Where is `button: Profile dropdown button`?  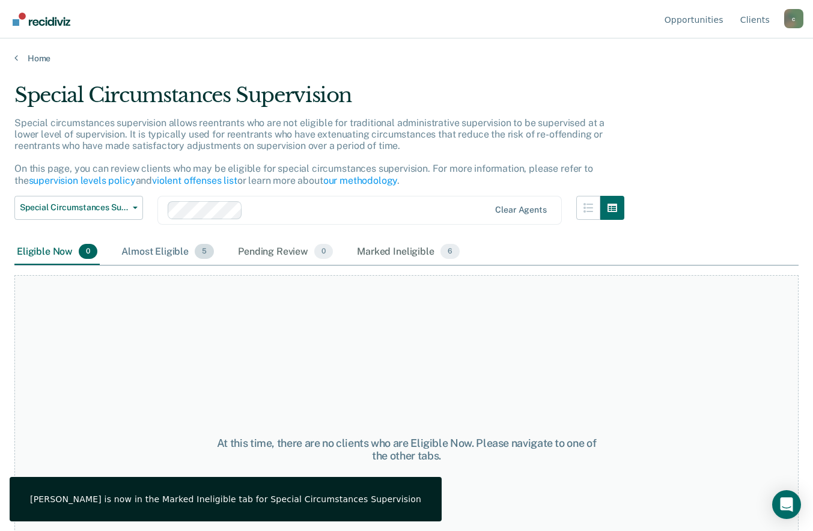
button: Profile dropdown button is located at coordinates (794, 19).